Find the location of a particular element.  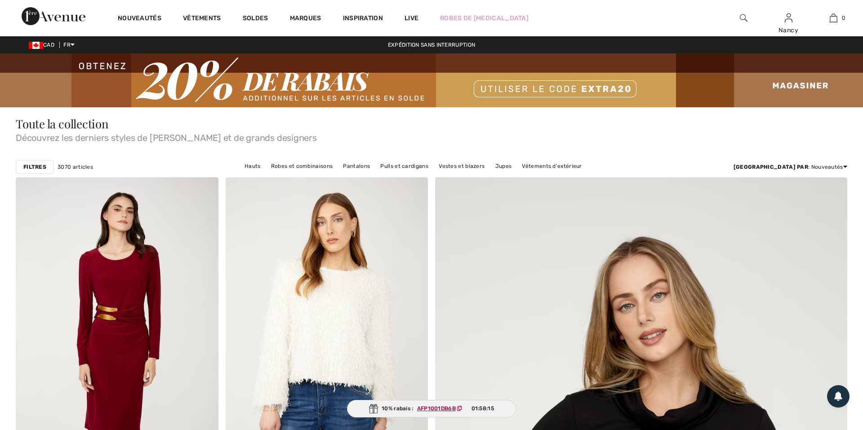

ins: AFP1001DB6B is located at coordinates (436, 409).